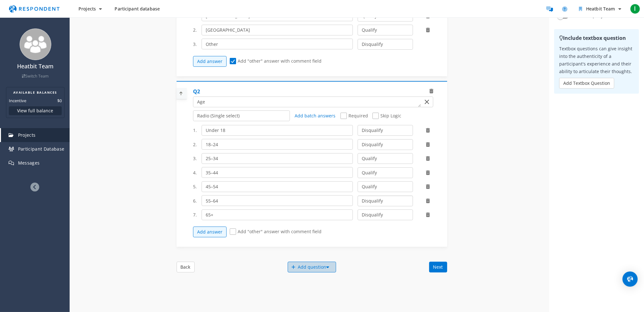 This screenshot has height=312, width=644. What do you see at coordinates (35, 44) in the screenshot?
I see `img: team_avatar_256.png` at bounding box center [35, 44].